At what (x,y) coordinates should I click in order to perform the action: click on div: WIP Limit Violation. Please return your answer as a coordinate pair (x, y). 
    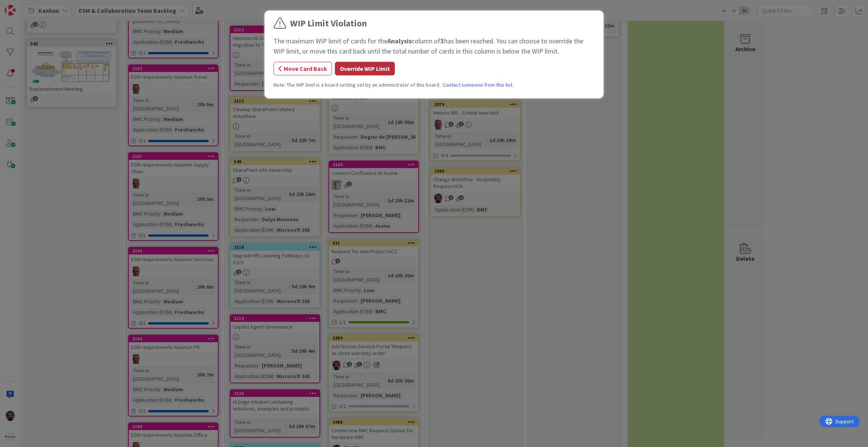
    Looking at the image, I should click on (329, 23).